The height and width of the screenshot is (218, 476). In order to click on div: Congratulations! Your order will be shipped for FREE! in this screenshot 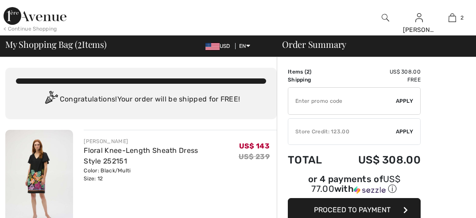, I will do `click(141, 100)`.